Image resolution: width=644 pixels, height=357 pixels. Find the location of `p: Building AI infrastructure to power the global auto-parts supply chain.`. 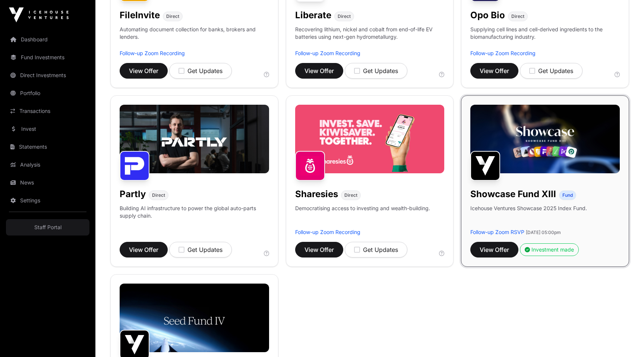

p: Building AI infrastructure to power the global auto-parts supply chain. is located at coordinates (194, 216).